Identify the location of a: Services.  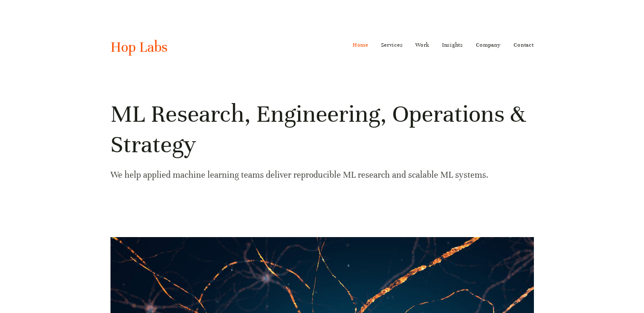
(392, 45).